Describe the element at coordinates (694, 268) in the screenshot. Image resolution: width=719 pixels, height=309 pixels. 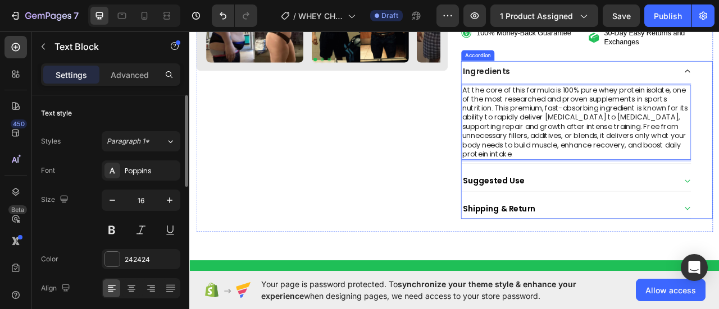
I see `div: Open Intercom Messenger` at that location.